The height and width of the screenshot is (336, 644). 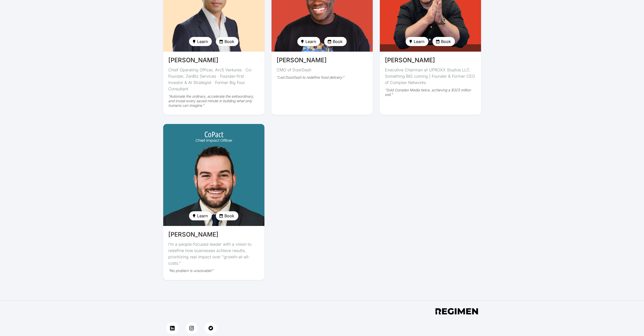 What do you see at coordinates (214, 80) in the screenshot?
I see `div: Chief Operating Officer, Arc5 Ventures · Co-Founder, ZenBiz Services · Founder-first Investor & A...` at bounding box center [214, 80].